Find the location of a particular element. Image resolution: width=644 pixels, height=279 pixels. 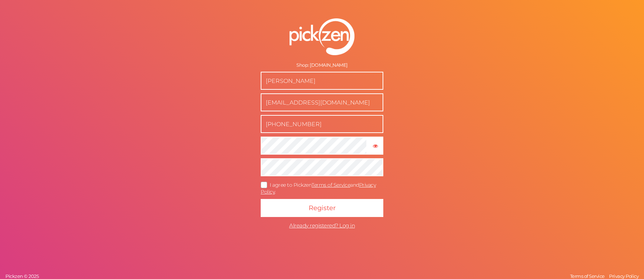

span: Register is located at coordinates (322, 208).